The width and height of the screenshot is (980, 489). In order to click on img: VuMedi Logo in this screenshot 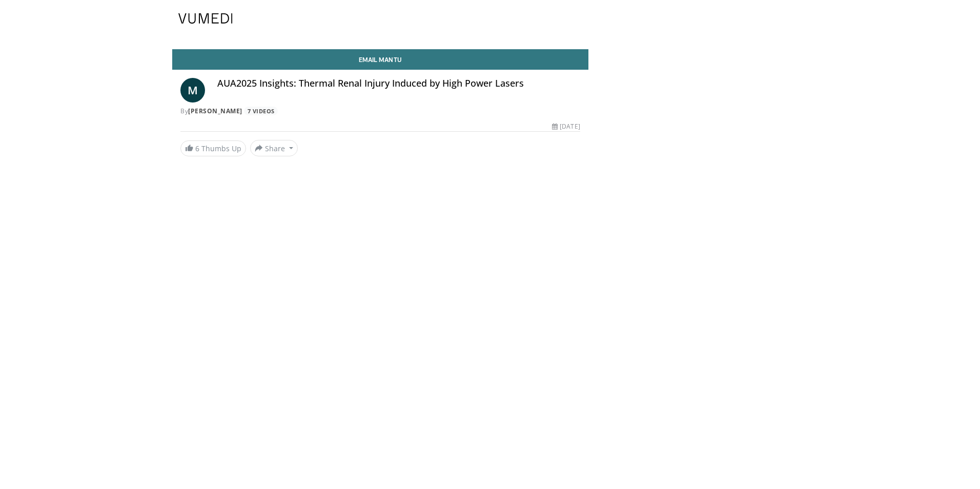, I will do `click(206, 19)`.